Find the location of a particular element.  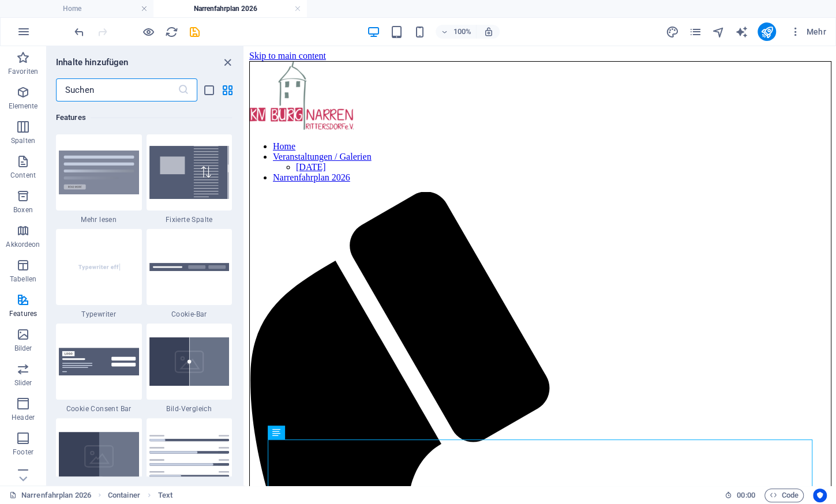

span: 00 00 is located at coordinates (746, 496).